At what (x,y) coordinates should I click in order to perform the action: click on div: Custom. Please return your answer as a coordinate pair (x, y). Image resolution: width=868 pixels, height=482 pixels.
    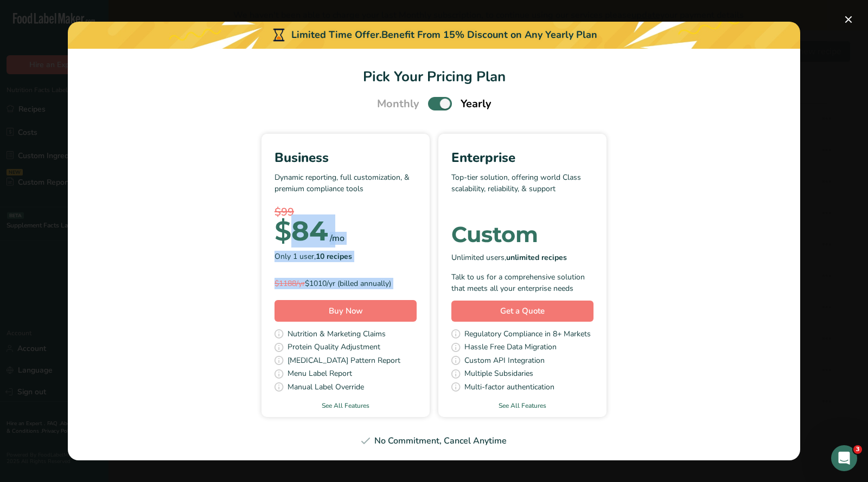
    Looking at the image, I should click on (522, 235).